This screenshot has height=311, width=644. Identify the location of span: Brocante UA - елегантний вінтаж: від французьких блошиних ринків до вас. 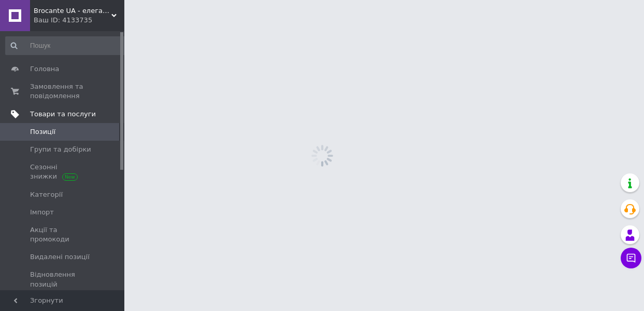
(73, 11).